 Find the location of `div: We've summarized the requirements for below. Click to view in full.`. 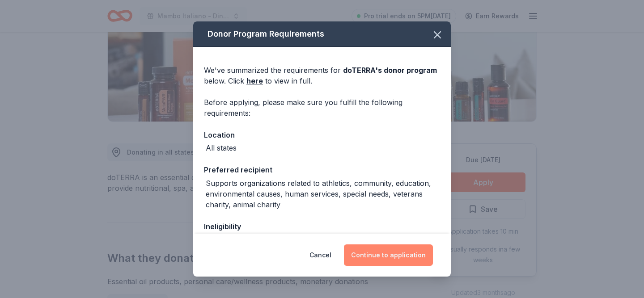

div: We've summarized the requirements for below. Click to view in full. is located at coordinates (322, 76).